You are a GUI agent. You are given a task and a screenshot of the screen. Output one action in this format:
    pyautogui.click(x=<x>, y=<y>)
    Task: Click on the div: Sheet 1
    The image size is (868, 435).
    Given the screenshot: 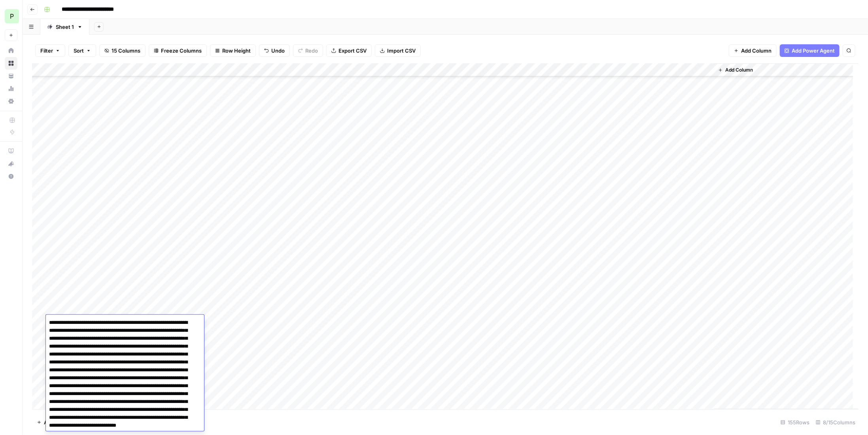 What is the action you would take?
    pyautogui.click(x=65, y=27)
    